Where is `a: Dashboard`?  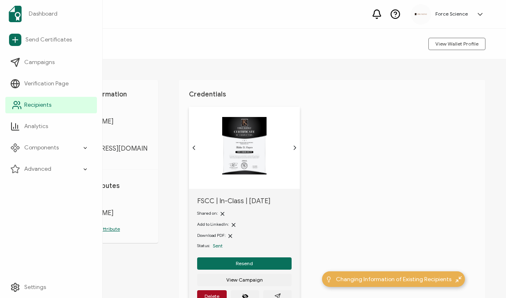 a: Dashboard is located at coordinates (51, 14).